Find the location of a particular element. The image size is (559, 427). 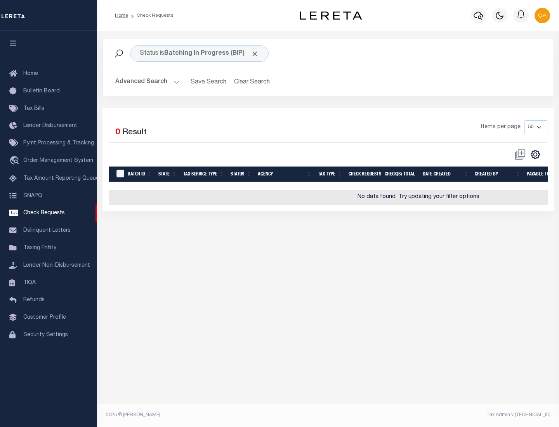

span: 0 is located at coordinates (118, 132).